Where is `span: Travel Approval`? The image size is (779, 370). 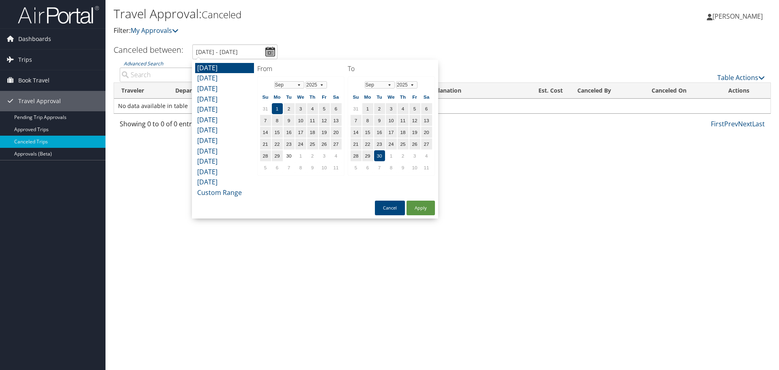
span: Travel Approval is located at coordinates (39, 101).